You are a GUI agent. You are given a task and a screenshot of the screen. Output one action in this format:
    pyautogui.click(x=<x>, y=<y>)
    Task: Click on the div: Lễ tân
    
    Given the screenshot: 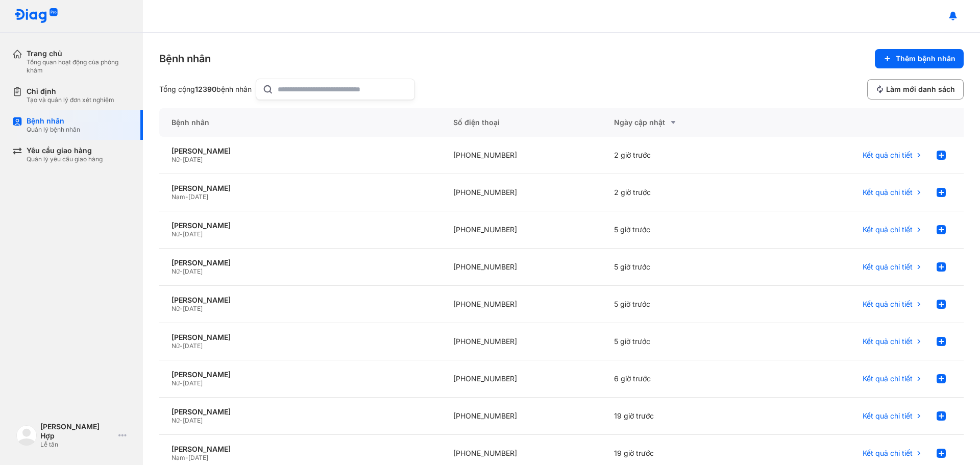 What is the action you would take?
    pyautogui.click(x=77, y=445)
    